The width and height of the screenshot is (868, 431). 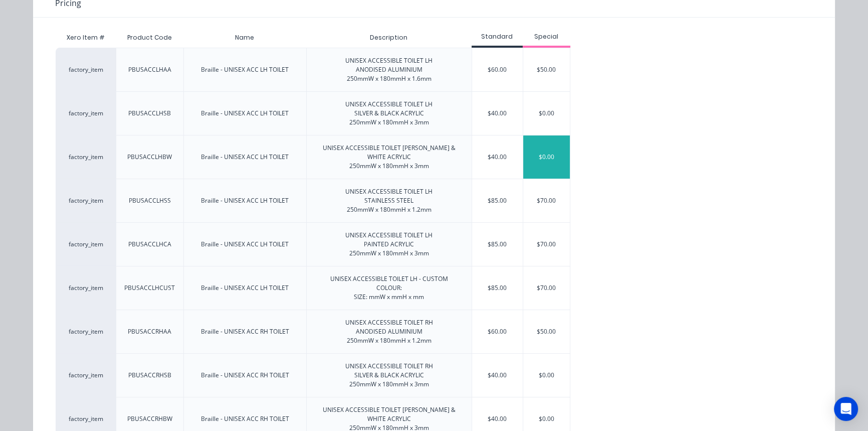 I want to click on div: Open Intercom Messenger, so click(x=846, y=409).